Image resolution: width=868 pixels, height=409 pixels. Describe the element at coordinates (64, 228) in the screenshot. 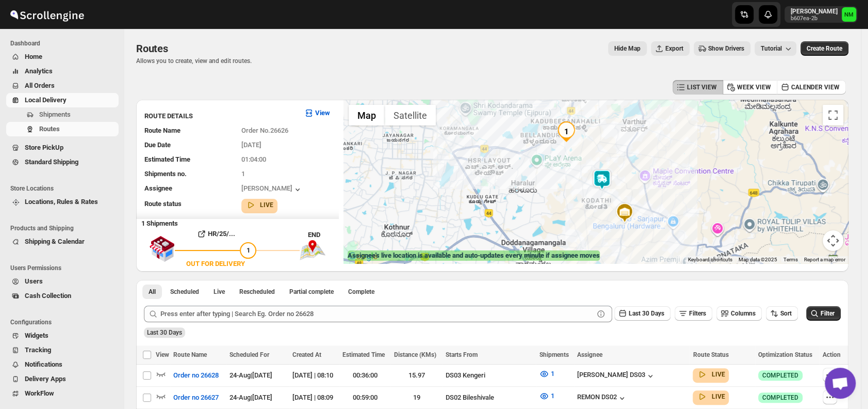

I see `span: Products and Shipping` at that location.